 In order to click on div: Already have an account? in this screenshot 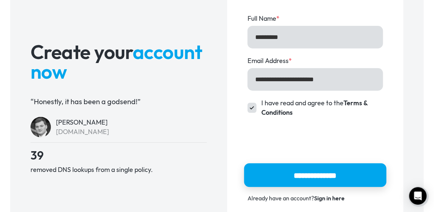, I will do `click(315, 198)`.